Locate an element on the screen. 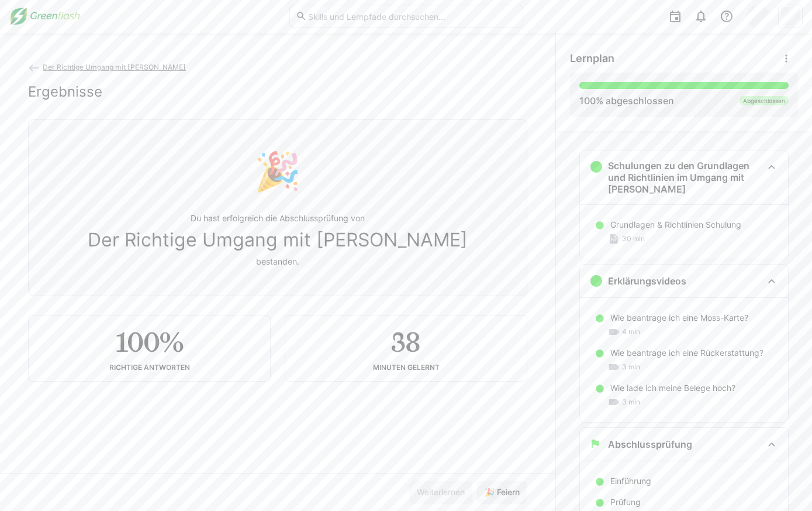 This screenshot has width=812, height=511. p: Einführung is located at coordinates (631, 481).